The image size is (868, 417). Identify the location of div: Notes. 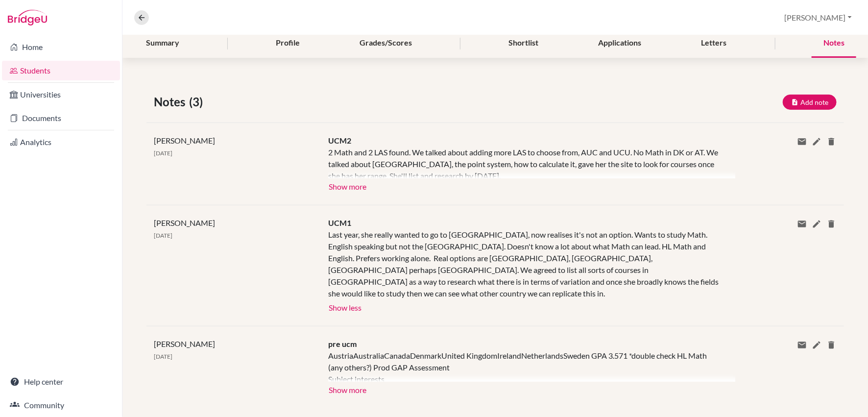
(834, 43).